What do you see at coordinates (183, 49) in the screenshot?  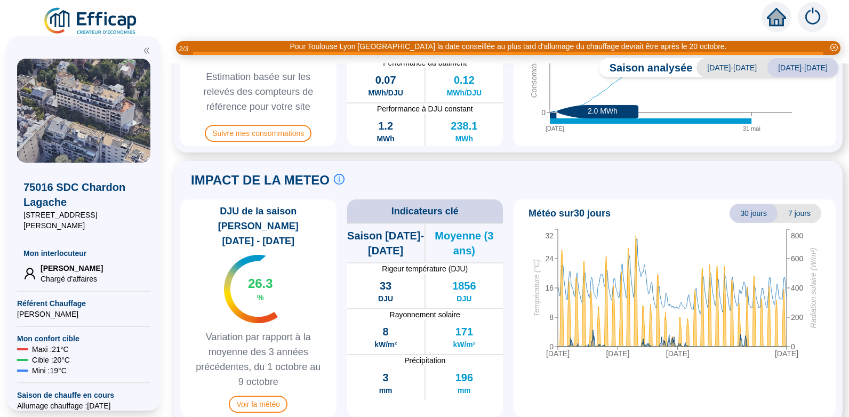 I see `i: 2 / 3` at bounding box center [183, 49].